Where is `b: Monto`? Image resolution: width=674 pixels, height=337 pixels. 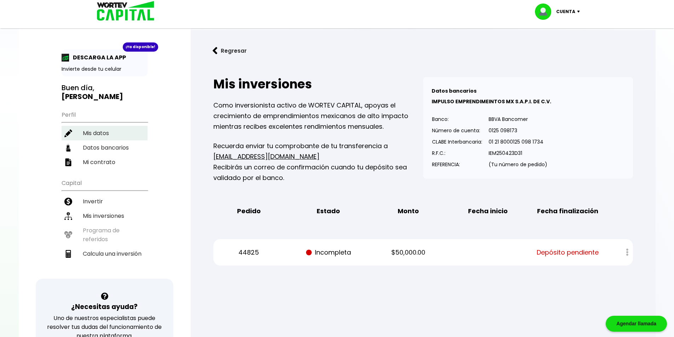 b: Monto is located at coordinates (409, 211).